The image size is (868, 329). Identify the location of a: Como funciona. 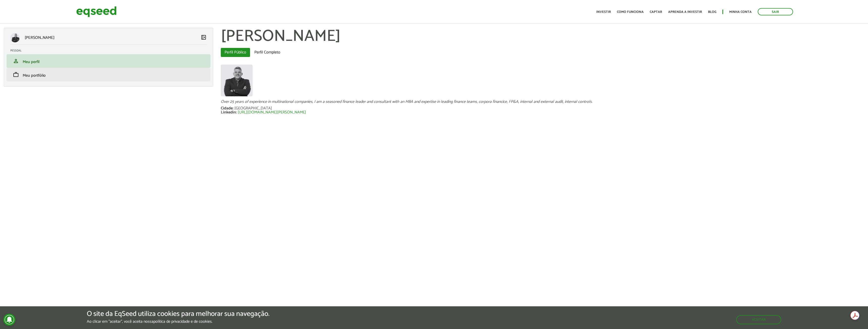
(631, 12).